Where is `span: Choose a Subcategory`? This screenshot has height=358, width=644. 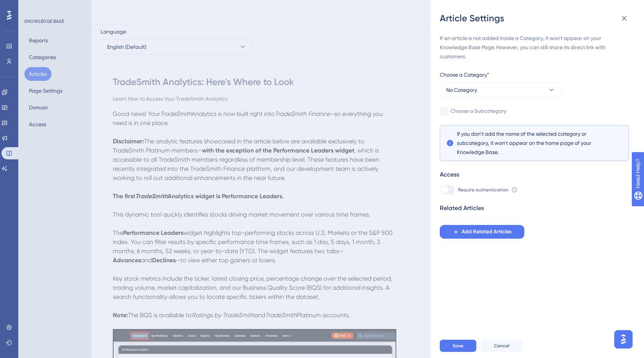 span: Choose a Subcategory is located at coordinates (478, 111).